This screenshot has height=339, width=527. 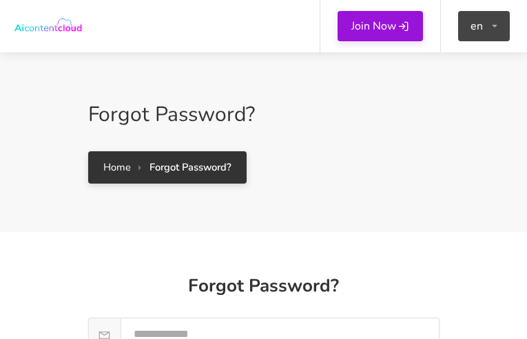 I want to click on h3: Forgot Password?, so click(x=264, y=286).